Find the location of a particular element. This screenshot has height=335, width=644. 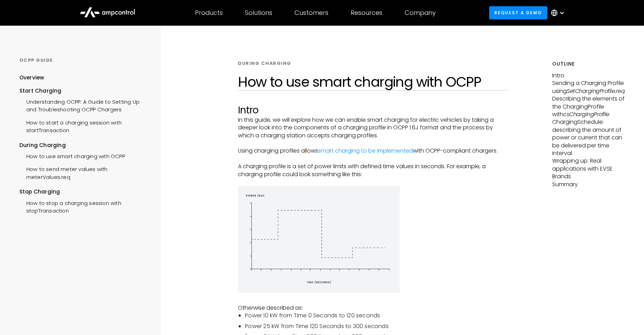

li: Power 25 kW from Time 120 Seconds to 300 seconds is located at coordinates (376, 326).